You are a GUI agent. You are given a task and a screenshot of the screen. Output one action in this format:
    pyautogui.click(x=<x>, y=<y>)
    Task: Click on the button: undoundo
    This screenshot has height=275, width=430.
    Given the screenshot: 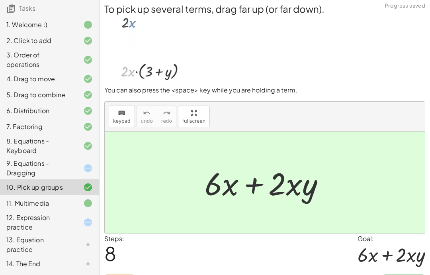 What is the action you would take?
    pyautogui.click(x=147, y=116)
    